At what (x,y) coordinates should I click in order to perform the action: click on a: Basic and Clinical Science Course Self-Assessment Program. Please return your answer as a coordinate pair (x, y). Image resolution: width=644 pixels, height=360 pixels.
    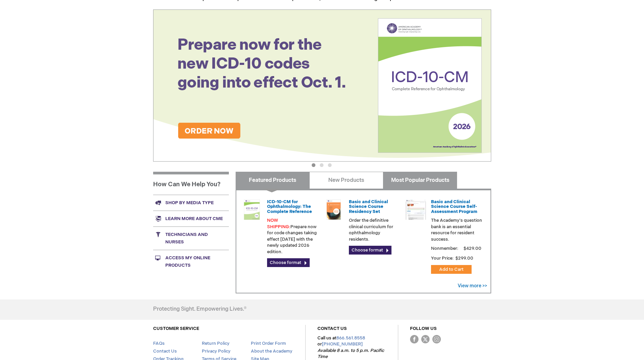
    Looking at the image, I should click on (454, 206).